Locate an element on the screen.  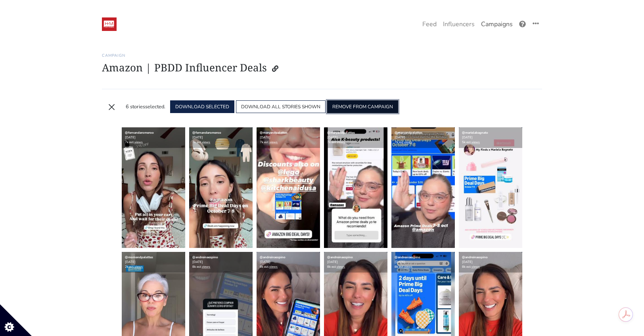
h1: Amazon | PBDD Influencer Deals is located at coordinates (322, 68).